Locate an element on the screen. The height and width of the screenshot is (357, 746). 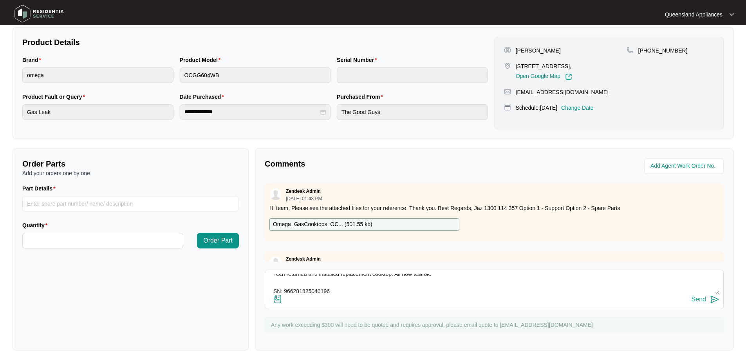
label: Serial Number is located at coordinates (358, 60).